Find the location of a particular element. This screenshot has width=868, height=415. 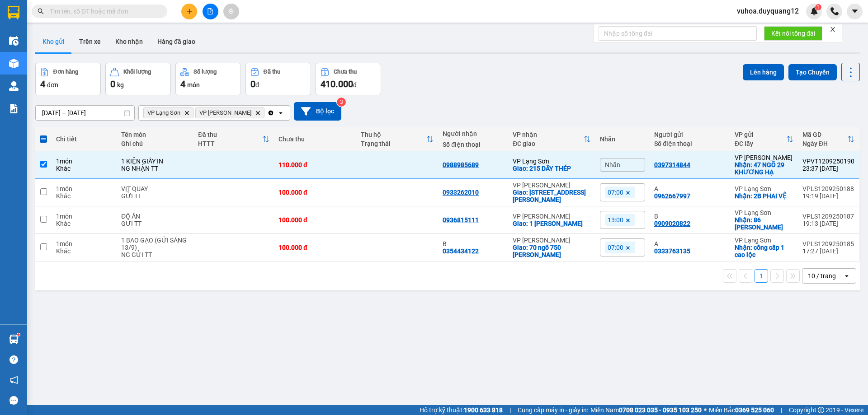

span: Kết nối tổng đài is located at coordinates (793, 33).